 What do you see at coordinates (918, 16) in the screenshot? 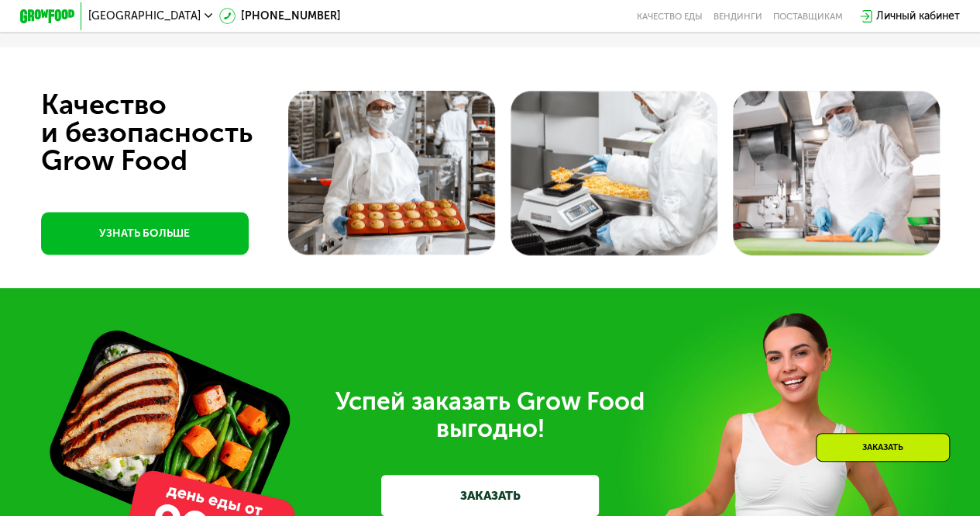
I see `div: Личный кабинет` at bounding box center [918, 16].